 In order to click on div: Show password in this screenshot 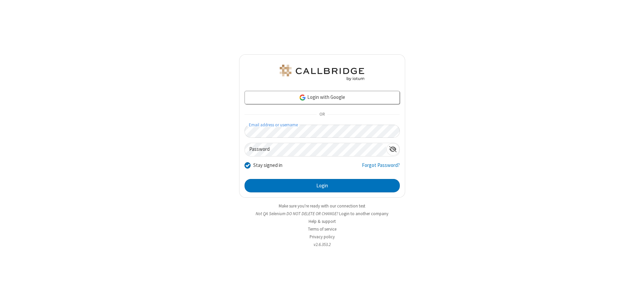, I will do `click(393, 149)`.